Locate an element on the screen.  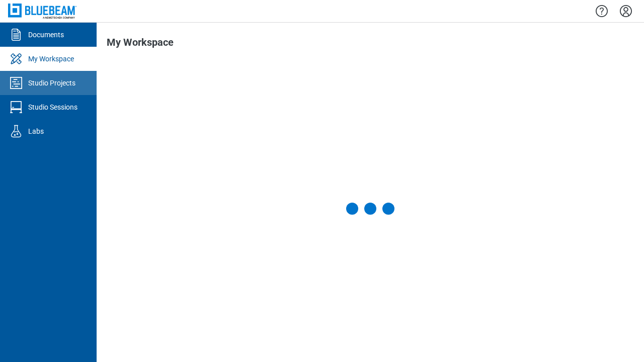
svg: Studio Sessions is located at coordinates (16, 107).